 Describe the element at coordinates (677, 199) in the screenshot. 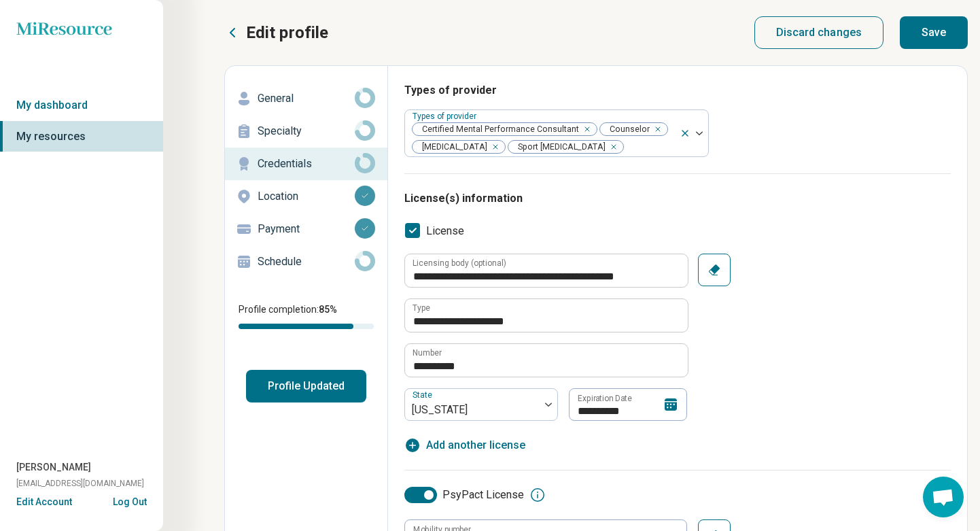

I see `h3: License(s) information` at that location.